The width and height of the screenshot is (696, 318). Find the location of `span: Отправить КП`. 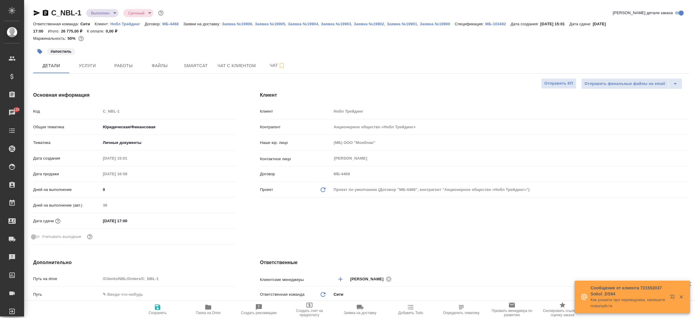

span: Отправить КП is located at coordinates (559, 84).